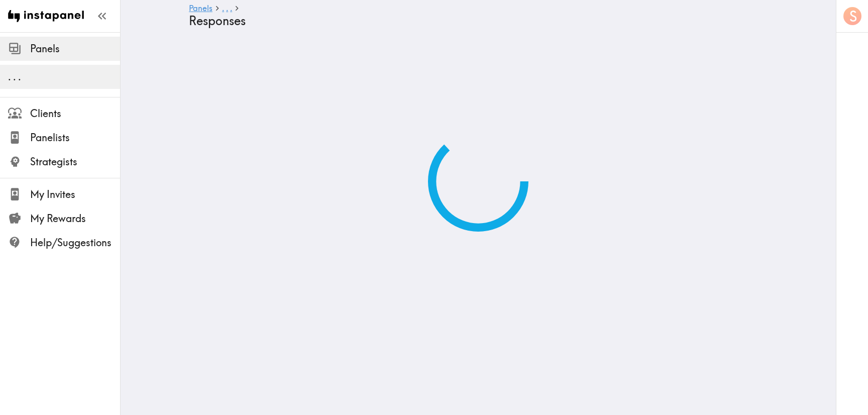 The width and height of the screenshot is (868, 415). I want to click on a: Panels, so click(200, 9).